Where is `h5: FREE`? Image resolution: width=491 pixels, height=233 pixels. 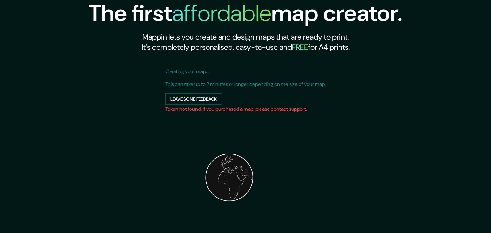 h5: FREE is located at coordinates (300, 47).